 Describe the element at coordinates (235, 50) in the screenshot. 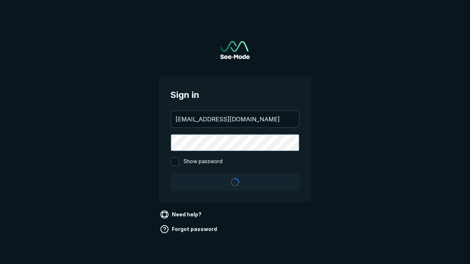

I see `a: Go to sign in` at that location.